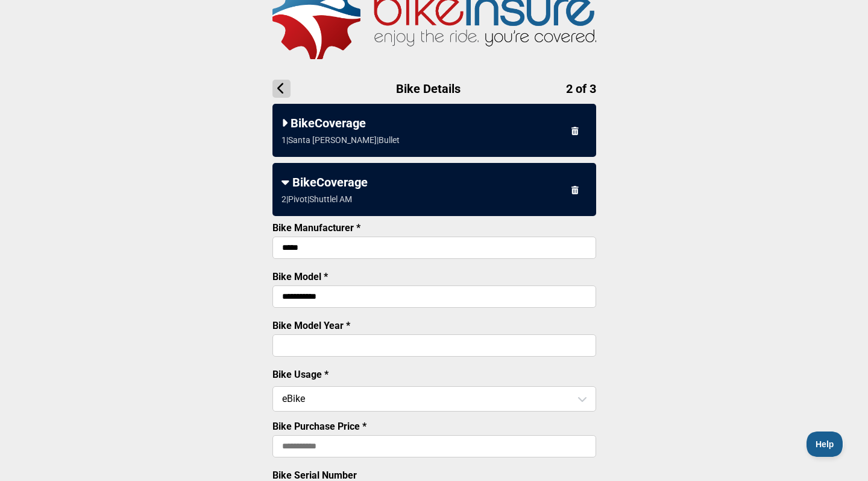 The height and width of the screenshot is (481, 868). Describe the element at coordinates (317, 228) in the screenshot. I see `label: Bike Manufacturer *` at that location.